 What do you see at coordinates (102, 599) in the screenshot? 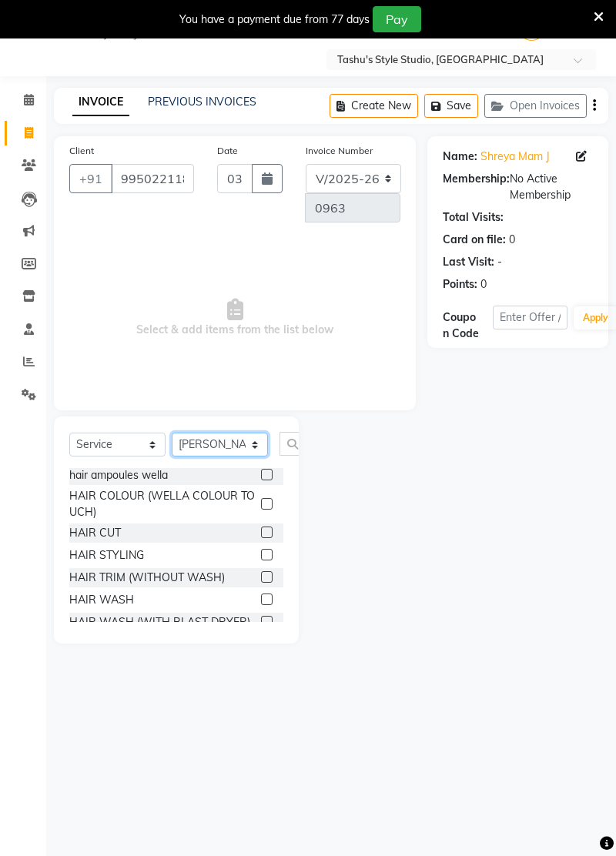
I see `div: HAIR WASH` at bounding box center [102, 599].